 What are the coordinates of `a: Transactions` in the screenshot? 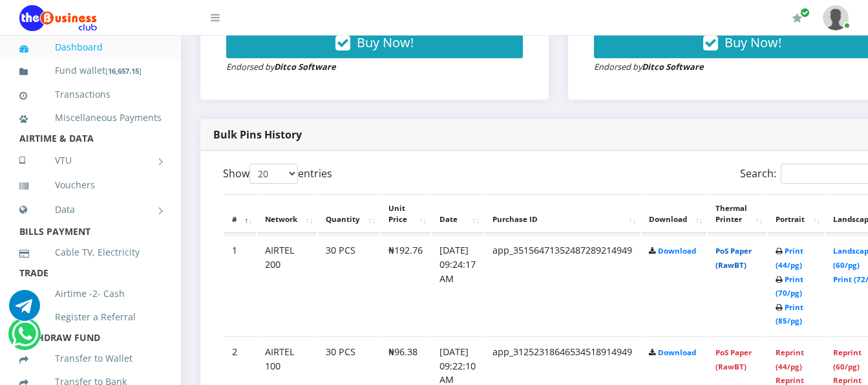 It's located at (90, 94).